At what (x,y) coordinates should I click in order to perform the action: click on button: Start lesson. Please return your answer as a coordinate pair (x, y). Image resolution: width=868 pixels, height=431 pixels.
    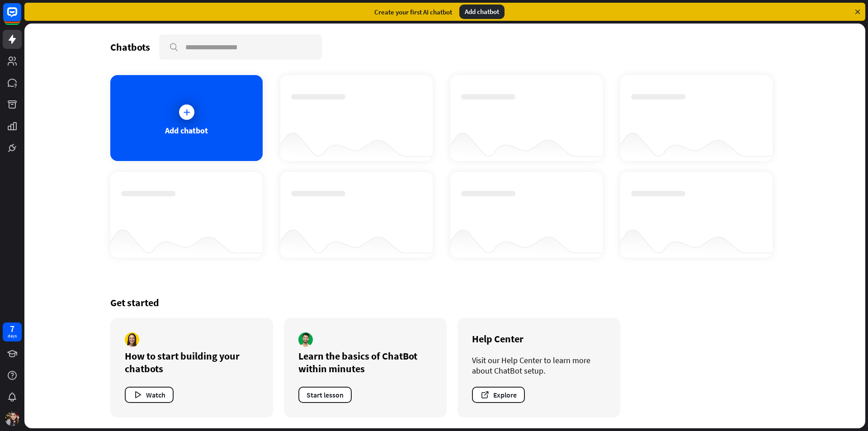
    Looking at the image, I should click on (325, 395).